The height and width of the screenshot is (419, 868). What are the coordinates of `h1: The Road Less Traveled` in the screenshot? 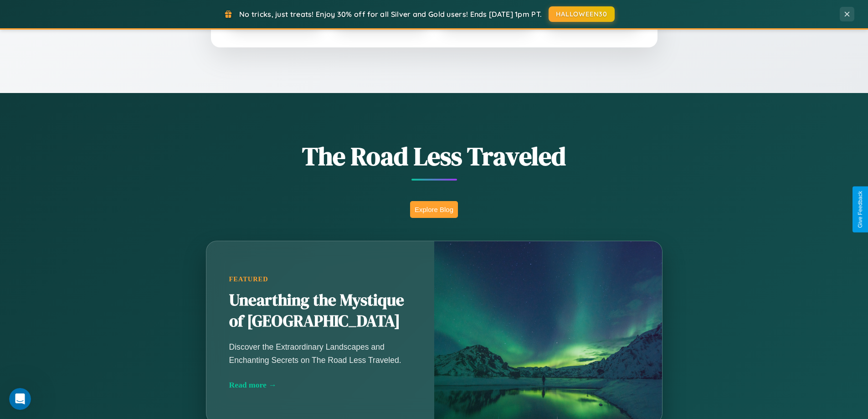 It's located at (434, 156).